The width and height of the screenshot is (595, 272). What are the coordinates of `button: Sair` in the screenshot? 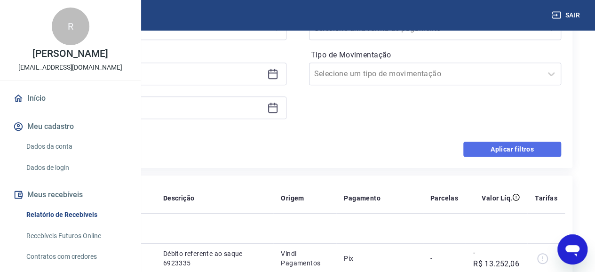 It's located at (567, 15).